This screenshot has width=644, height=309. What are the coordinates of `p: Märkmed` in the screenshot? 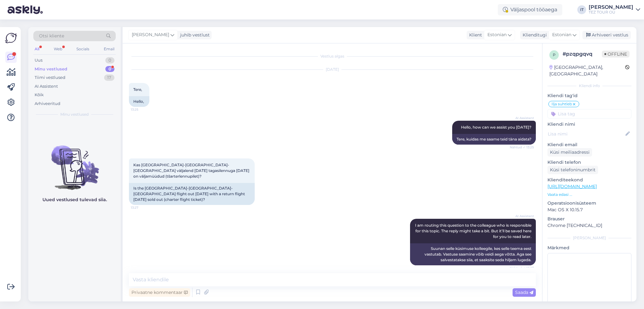 It's located at (589, 248).